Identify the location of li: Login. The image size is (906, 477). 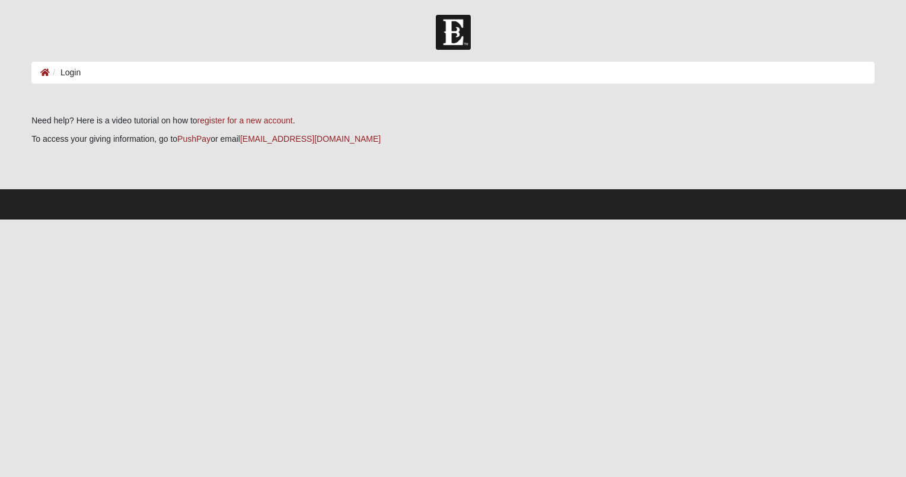
(65, 72).